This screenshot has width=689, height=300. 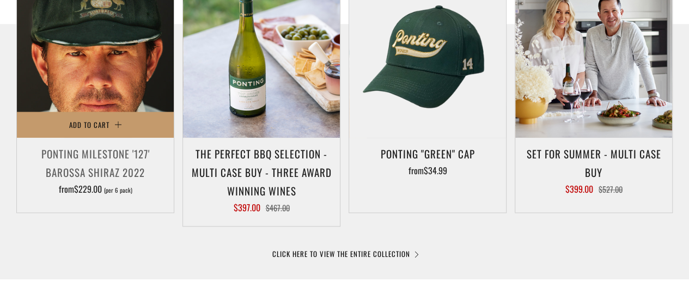 What do you see at coordinates (89, 125) in the screenshot?
I see `span: Add to Cart` at bounding box center [89, 125].